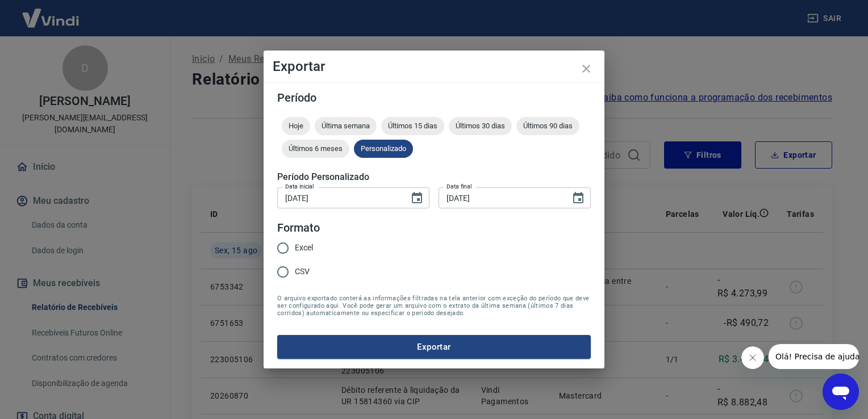 This screenshot has width=868, height=419. What do you see at coordinates (296, 126) in the screenshot?
I see `div: Hoje` at bounding box center [296, 126].